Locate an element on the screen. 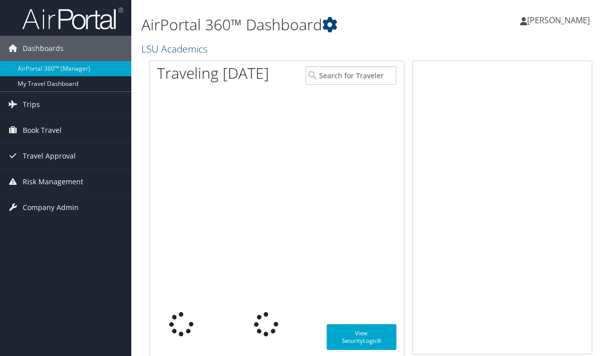 This screenshot has width=610, height=356. a: LSU Academics is located at coordinates (176, 48).